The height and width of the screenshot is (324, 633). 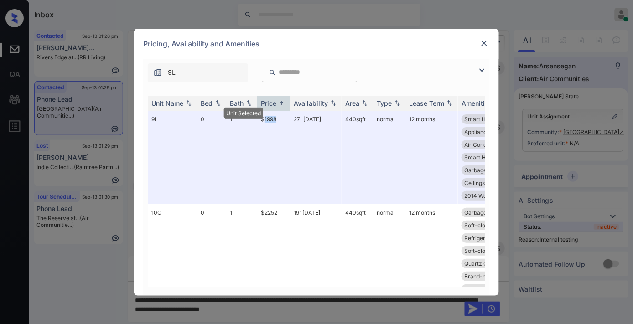 What do you see at coordinates (426, 103) in the screenshot?
I see `div: Lease Term` at bounding box center [426, 103].